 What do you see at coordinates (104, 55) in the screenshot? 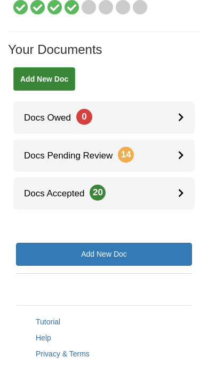
I see `h1: Your Documents` at bounding box center [104, 55].